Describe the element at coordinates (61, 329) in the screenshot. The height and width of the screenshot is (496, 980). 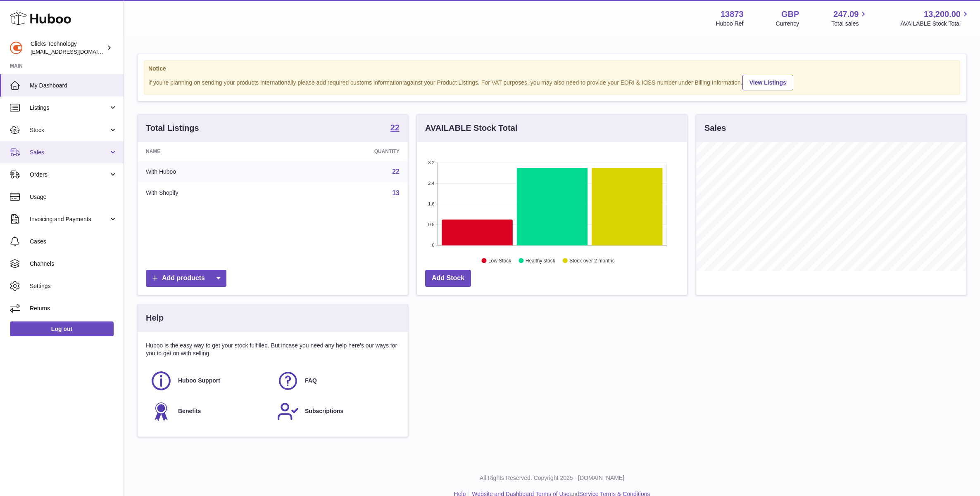
I see `a: Log out` at that location.